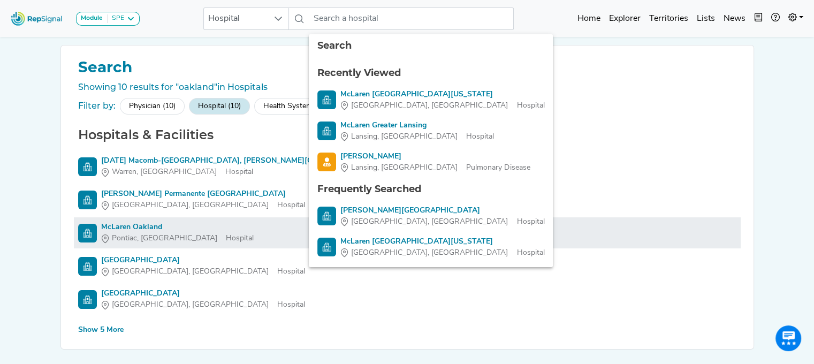 Image resolution: width=814 pixels, height=364 pixels. Describe the element at coordinates (625, 19) in the screenshot. I see `a: Explorer` at that location.